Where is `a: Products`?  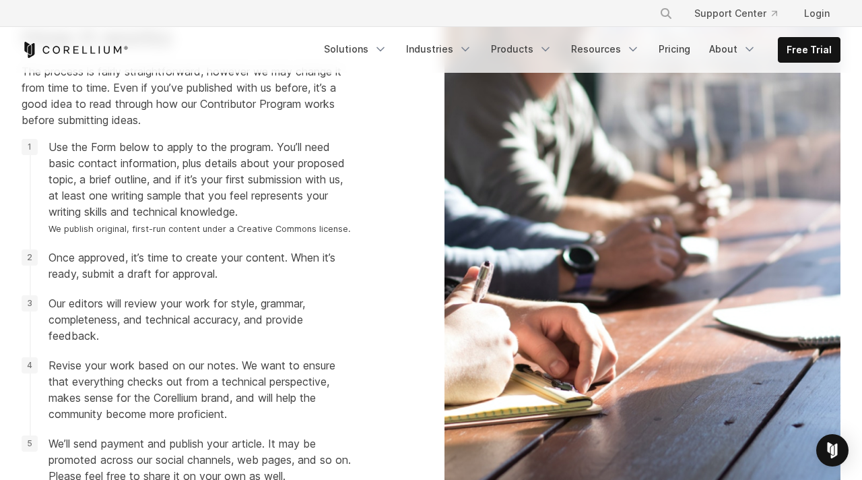 a: Products is located at coordinates (521, 49).